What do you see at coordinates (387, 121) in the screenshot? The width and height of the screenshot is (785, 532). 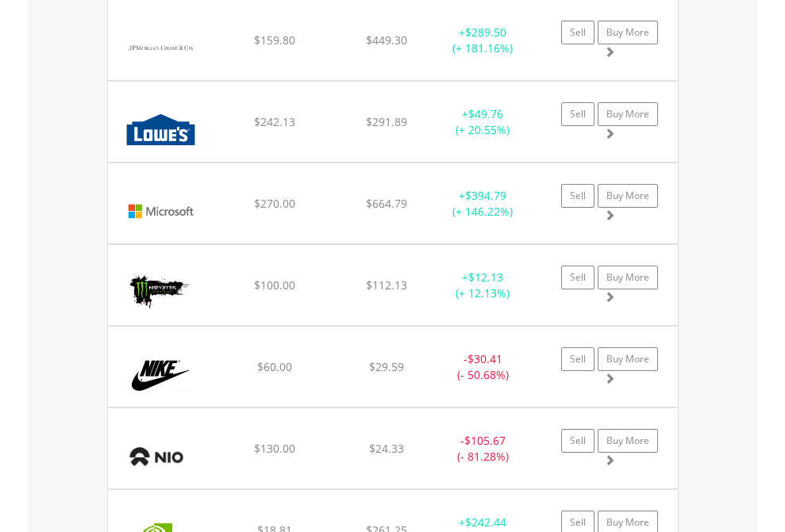 I see `span: $291.89` at bounding box center [387, 121].